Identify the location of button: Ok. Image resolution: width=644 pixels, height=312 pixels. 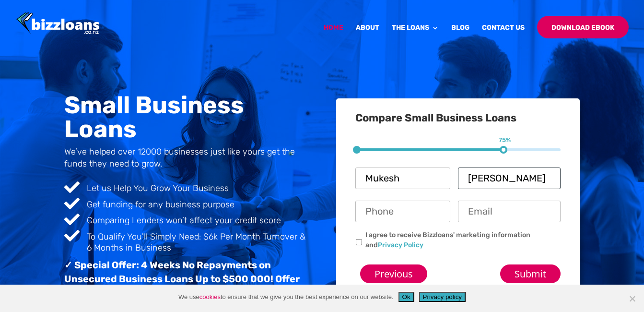
(406, 296).